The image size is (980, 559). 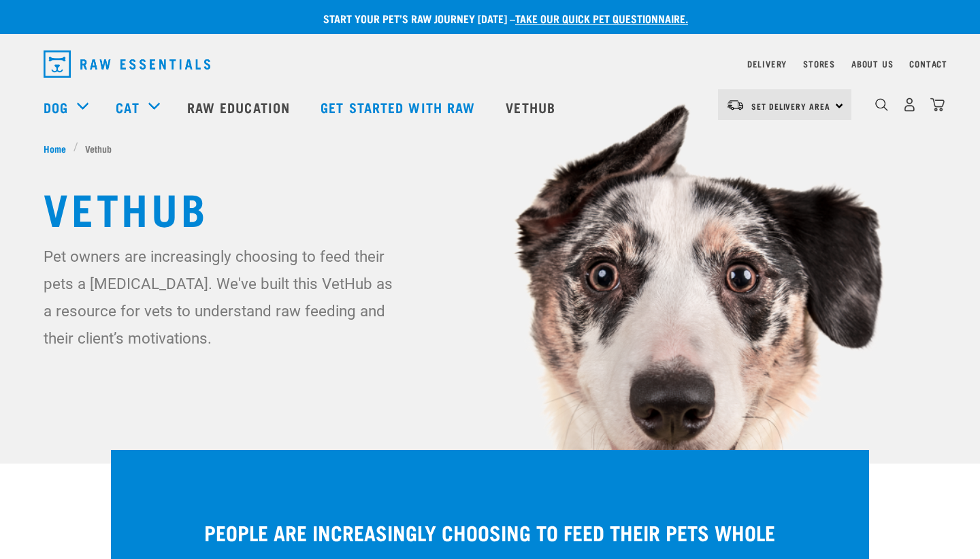 What do you see at coordinates (400, 107) in the screenshot?
I see `a: Get started with Raw` at bounding box center [400, 107].